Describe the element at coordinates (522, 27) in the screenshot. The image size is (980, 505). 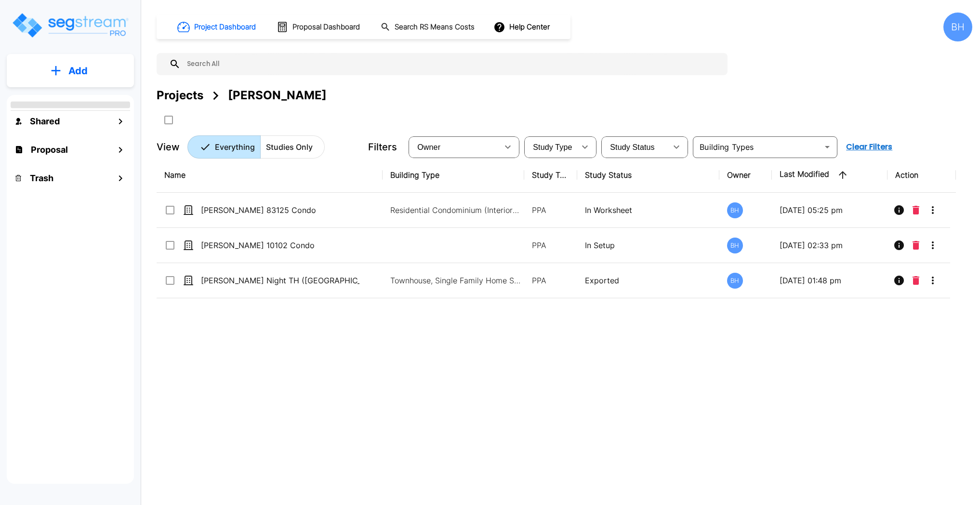
I see `button: Help Center` at that location.